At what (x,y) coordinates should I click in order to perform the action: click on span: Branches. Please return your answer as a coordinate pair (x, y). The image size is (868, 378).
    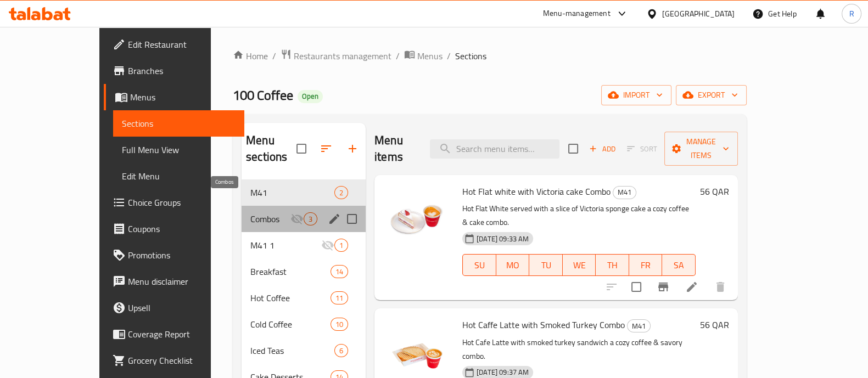
    Looking at the image, I should click on (182, 71).